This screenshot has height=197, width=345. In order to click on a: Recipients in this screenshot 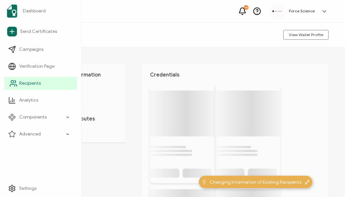, I will do `click(40, 83)`.